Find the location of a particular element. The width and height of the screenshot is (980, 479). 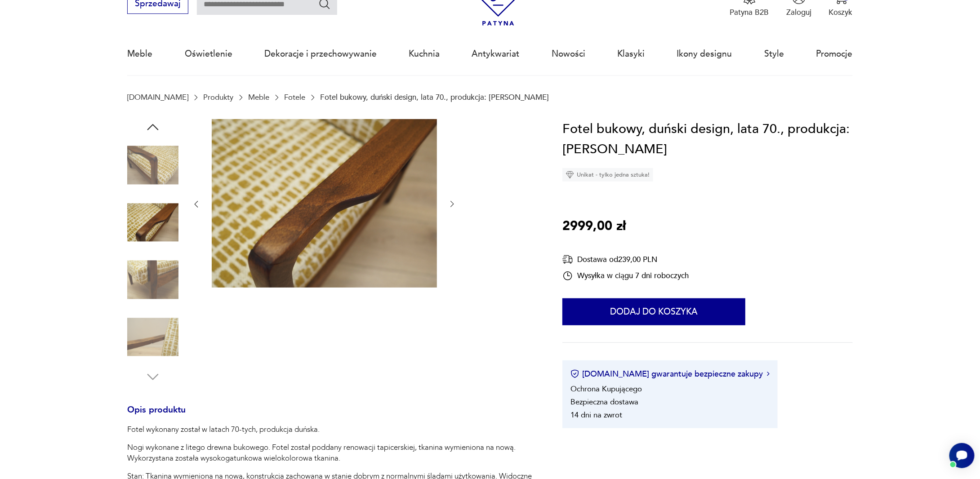

a: Style is located at coordinates (774, 54).